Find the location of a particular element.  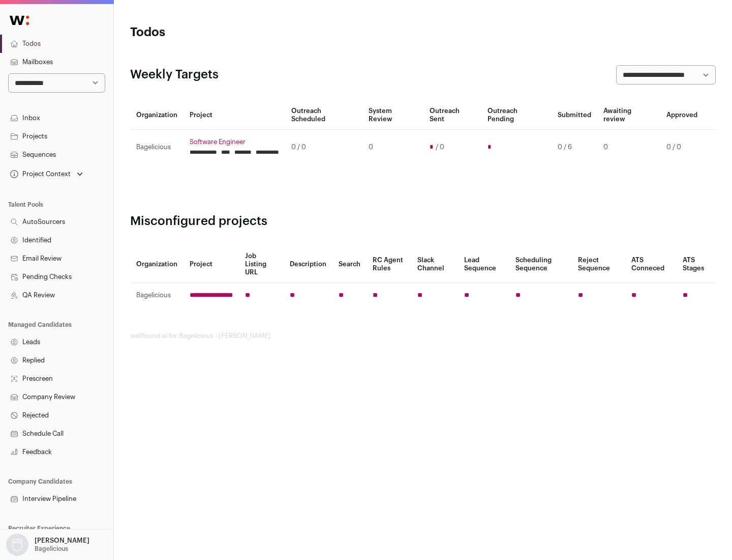

th: ATS Conneced is located at coordinates (651, 264).